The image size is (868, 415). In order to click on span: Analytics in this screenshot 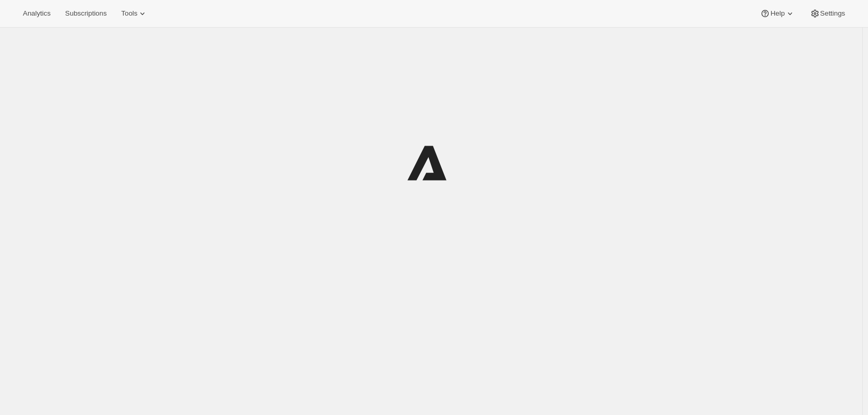, I will do `click(37, 13)`.